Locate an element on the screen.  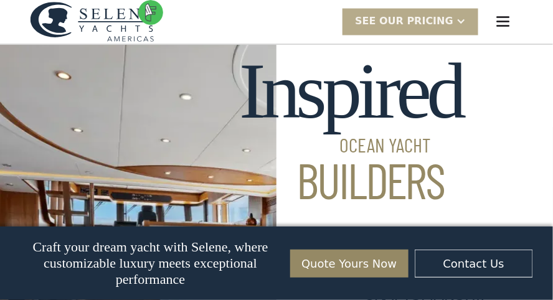
p: Craft your dream yacht with Selene, where customizable luxury meets exceptional performance is located at coordinates (150, 263).